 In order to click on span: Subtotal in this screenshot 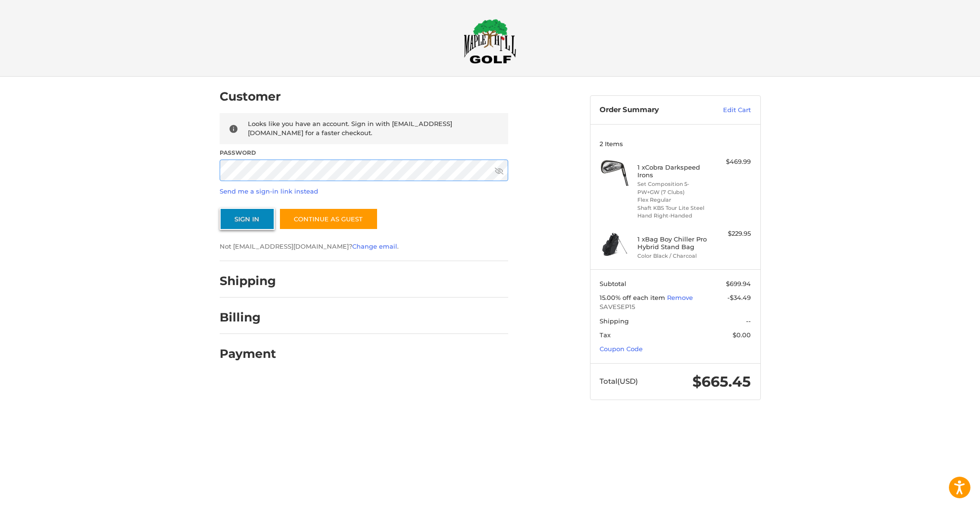, I will do `click(613, 283)`.